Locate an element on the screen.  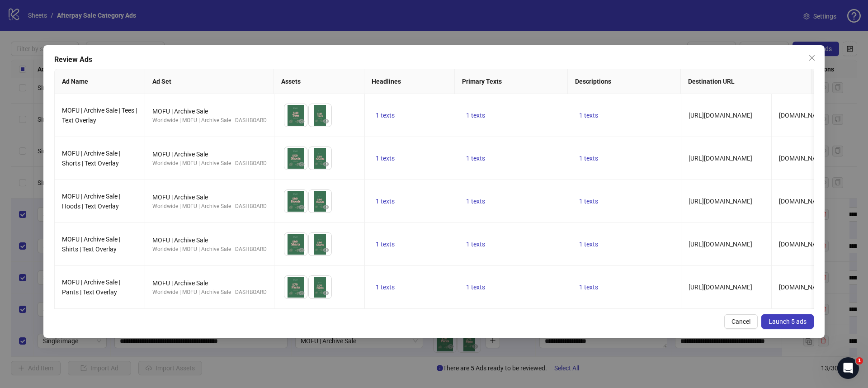
span: 1 is located at coordinates (859, 361).